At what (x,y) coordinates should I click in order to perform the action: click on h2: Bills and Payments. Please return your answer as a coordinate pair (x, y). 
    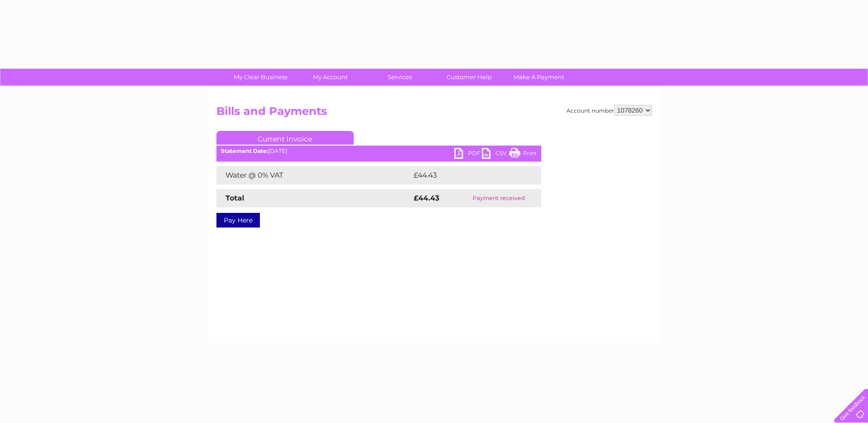
    Looking at the image, I should click on (434, 113).